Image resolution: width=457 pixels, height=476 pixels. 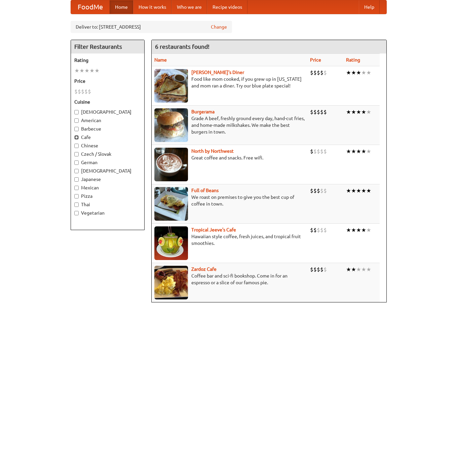 What do you see at coordinates (107, 47) in the screenshot?
I see `h4: Filter Restaurants` at bounding box center [107, 47].